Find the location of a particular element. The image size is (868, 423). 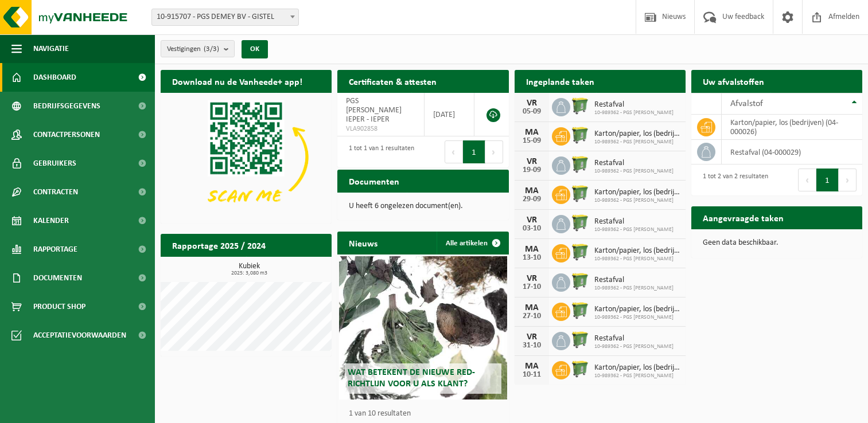

div: 1 tot 2 van 2 resultaten is located at coordinates (733, 180).